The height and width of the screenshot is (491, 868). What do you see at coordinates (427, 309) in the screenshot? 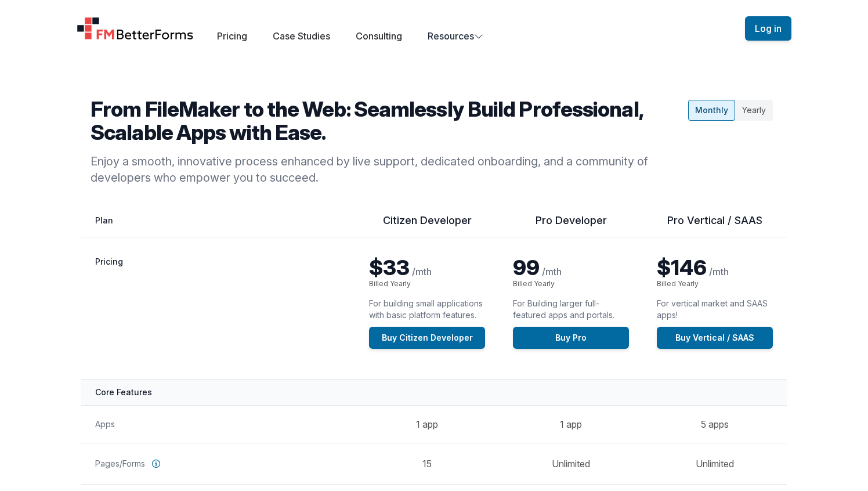
I see `p: For building small applications with basic platform features.` at bounding box center [427, 309].